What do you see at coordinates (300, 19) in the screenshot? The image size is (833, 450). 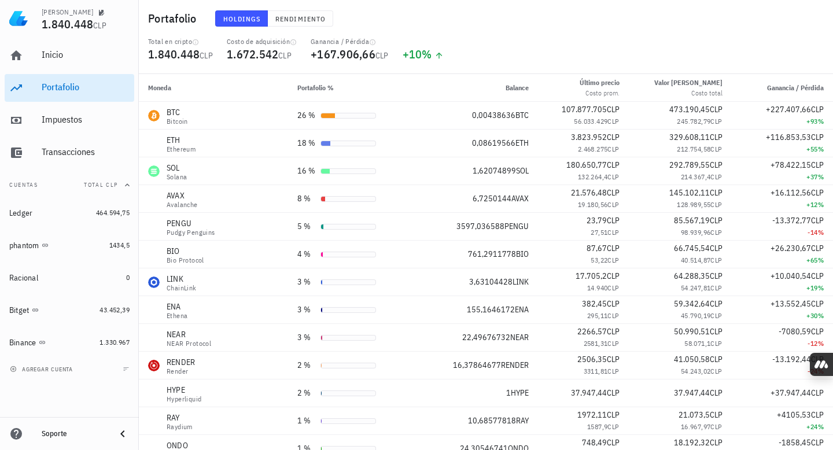 I see `button: Rendimiento` at bounding box center [300, 19].